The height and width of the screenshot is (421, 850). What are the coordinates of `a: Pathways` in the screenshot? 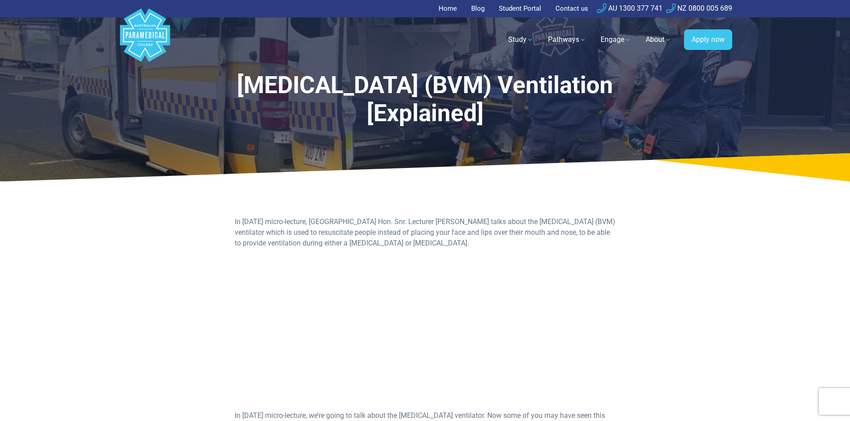 It's located at (567, 40).